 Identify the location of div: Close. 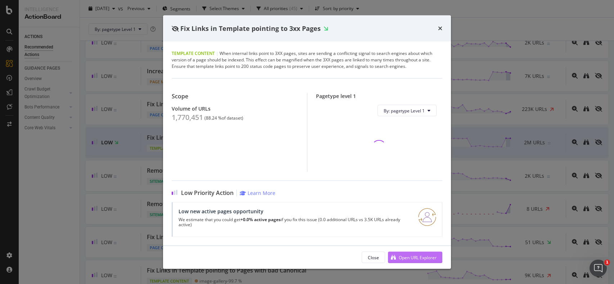
(373, 257).